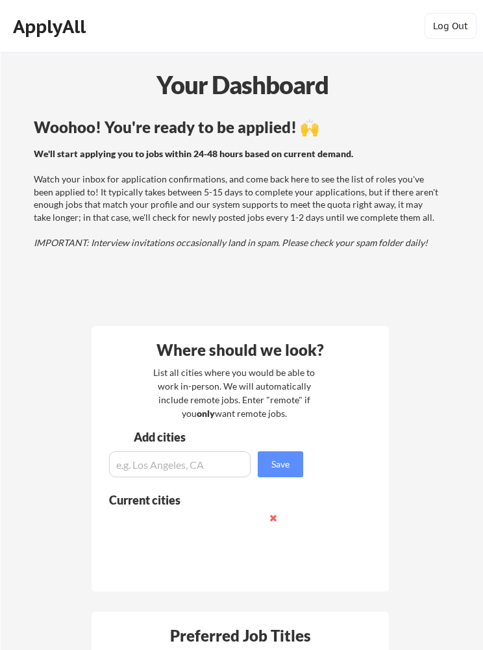 This screenshot has width=483, height=650. What do you see at coordinates (180, 464) in the screenshot?
I see `input: e.g. Los Angeles, CA` at bounding box center [180, 464].